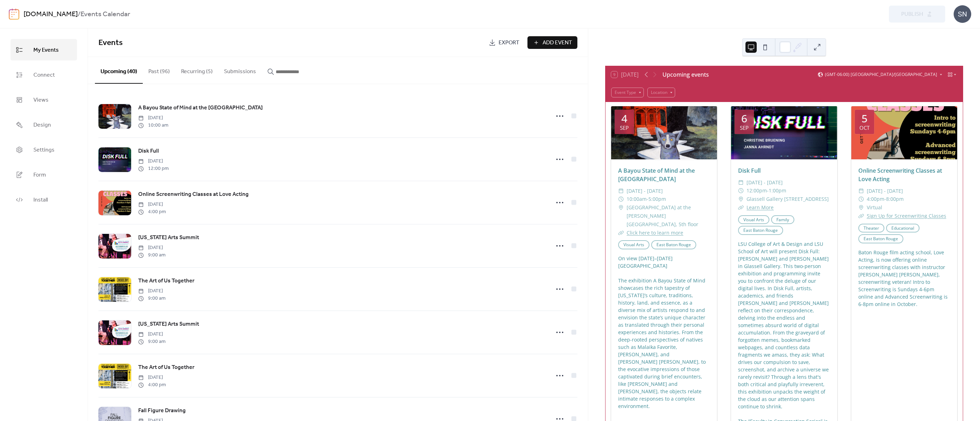 The width and height of the screenshot is (980, 421). Describe the element at coordinates (637, 199) in the screenshot. I see `span: 10:00am` at that location.